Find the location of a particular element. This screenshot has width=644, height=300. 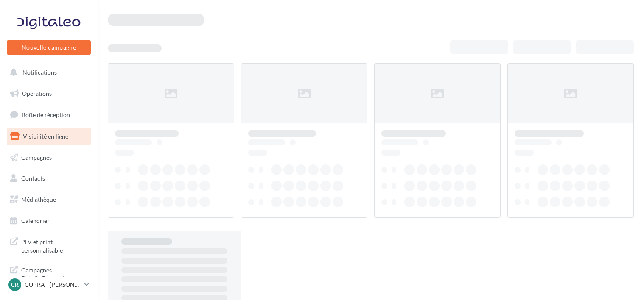

a: Campagnes DataOnDemand is located at coordinates (49, 273).